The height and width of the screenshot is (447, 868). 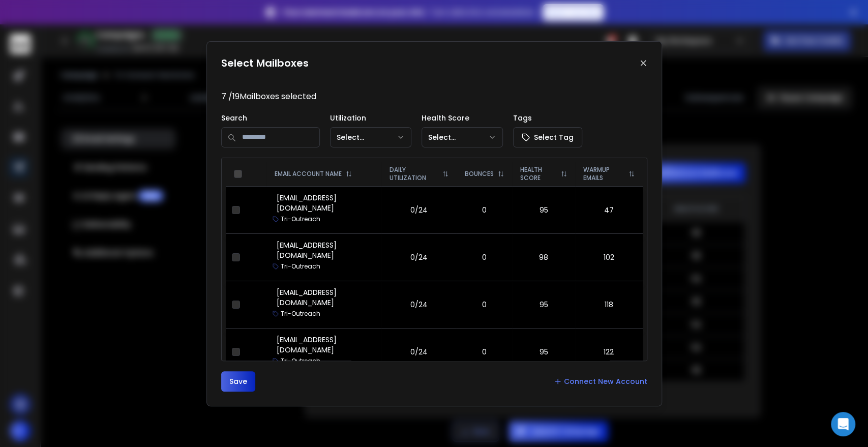 What do you see at coordinates (414, 174) in the screenshot?
I see `p: DAILY UTILIZATION` at bounding box center [414, 174].